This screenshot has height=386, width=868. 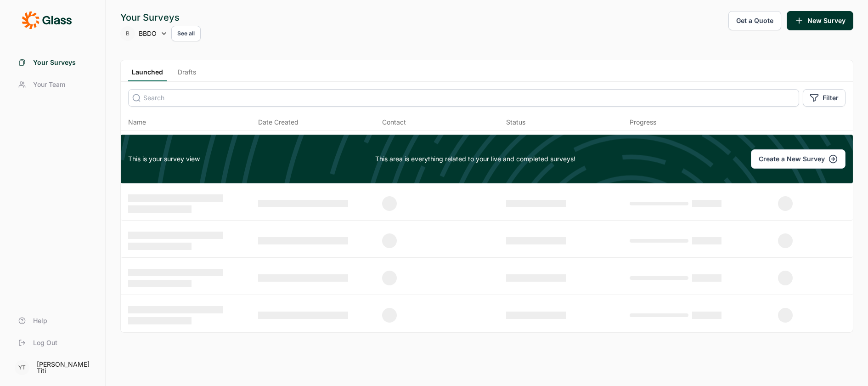 I want to click on div: YT, so click(x=22, y=367).